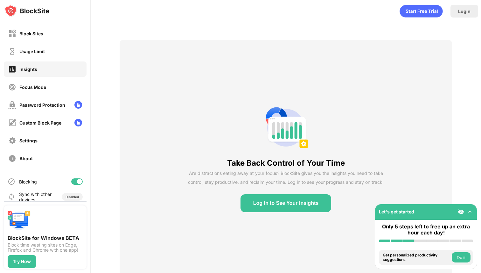 This screenshot has height=273, width=481. What do you see at coordinates (11, 181) in the screenshot?
I see `img: blocking-icon.svg` at bounding box center [11, 181].